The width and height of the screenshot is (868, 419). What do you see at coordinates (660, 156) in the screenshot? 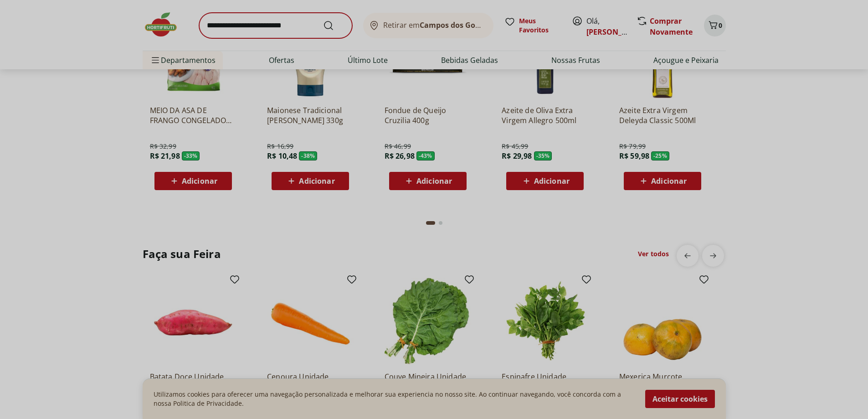
I see `span: - 25 %` at bounding box center [660, 156].